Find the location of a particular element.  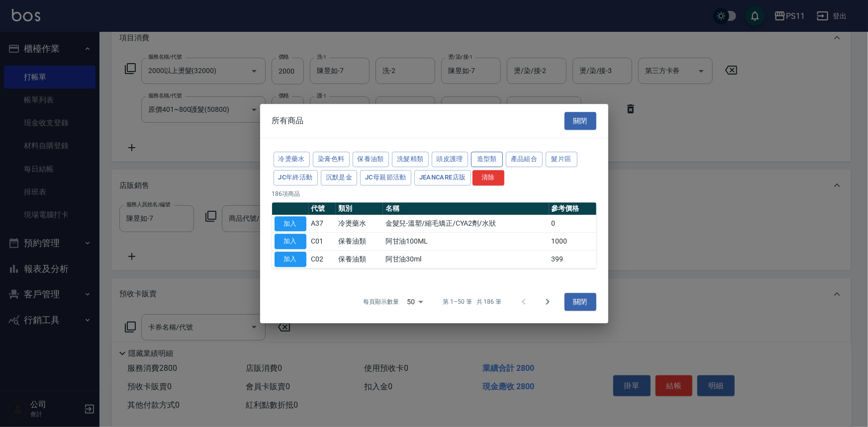

button: JC母親節活動 is located at coordinates (386, 177).